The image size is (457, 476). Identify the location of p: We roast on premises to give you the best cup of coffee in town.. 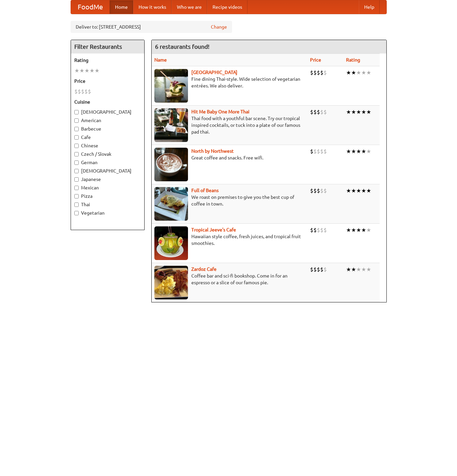
(230, 201).